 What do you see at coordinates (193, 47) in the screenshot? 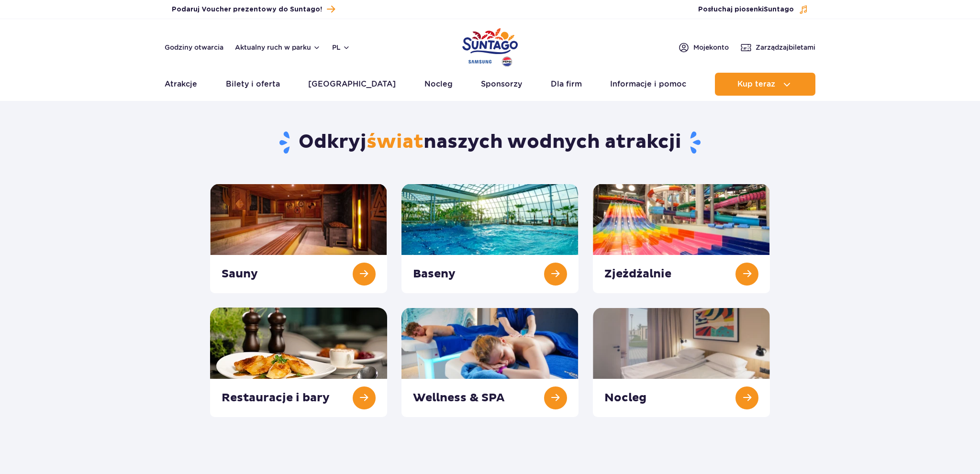
I see `a: Godziny otwarcia` at bounding box center [193, 47].